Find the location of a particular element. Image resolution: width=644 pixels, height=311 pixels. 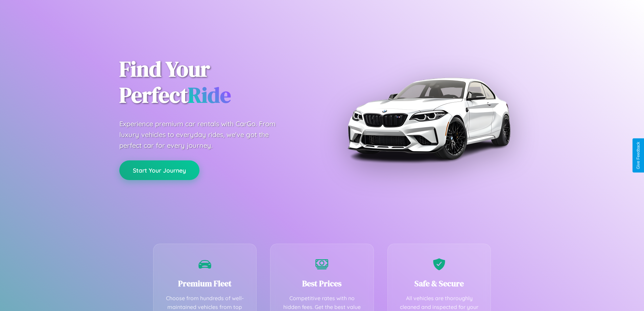

img: Premium BMW car rental vehicle is located at coordinates (428, 118).